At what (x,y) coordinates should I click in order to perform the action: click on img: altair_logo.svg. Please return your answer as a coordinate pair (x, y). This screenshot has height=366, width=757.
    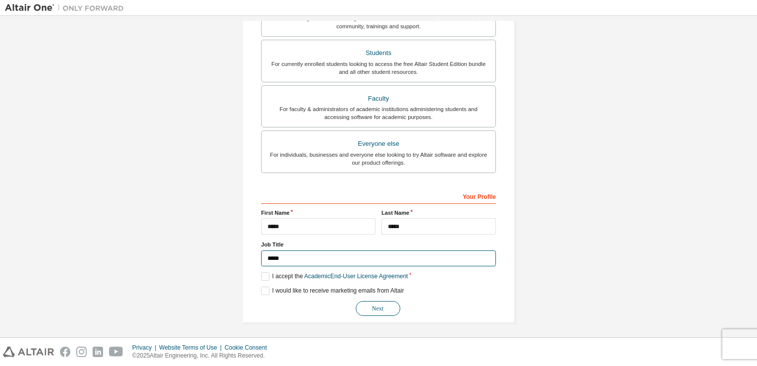
    Looking at the image, I should click on (28, 351).